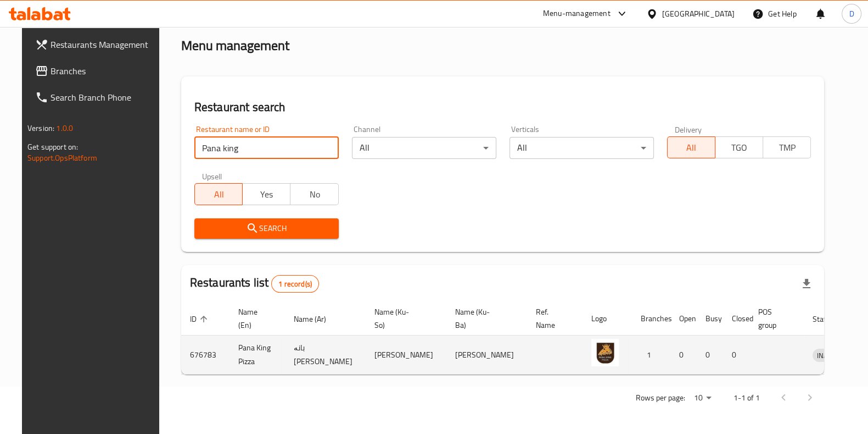 The width and height of the screenshot is (868, 434). What do you see at coordinates (774, 319) in the screenshot?
I see `span: POS group` at bounding box center [774, 319].